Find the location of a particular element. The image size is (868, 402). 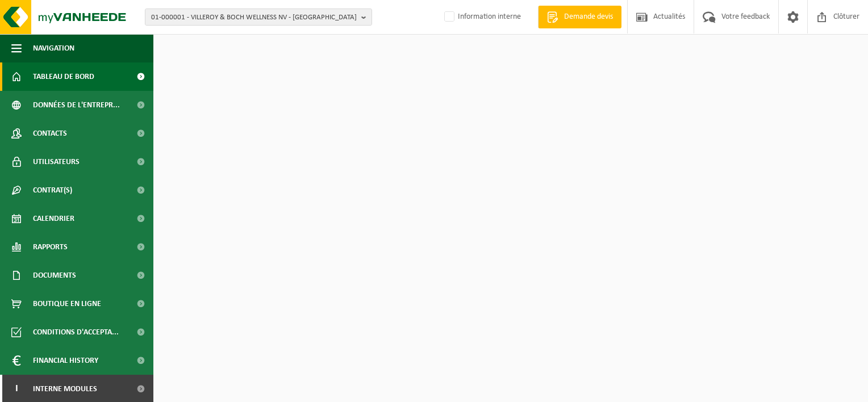

span: Contacts is located at coordinates (50, 133).